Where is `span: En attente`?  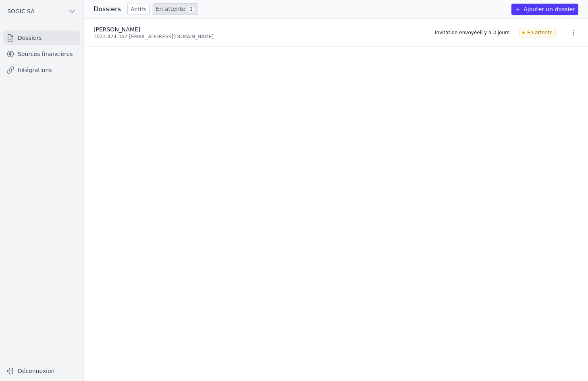 span: En attente is located at coordinates (537, 33).